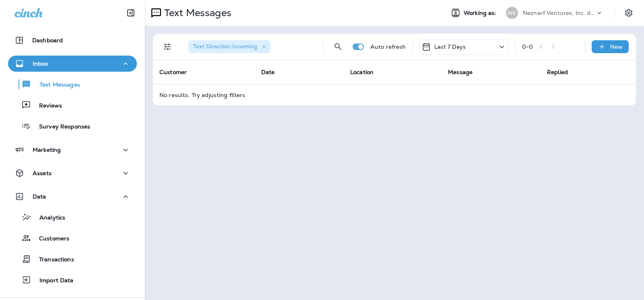 This screenshot has width=644, height=300. I want to click on button: Assets, so click(72, 173).